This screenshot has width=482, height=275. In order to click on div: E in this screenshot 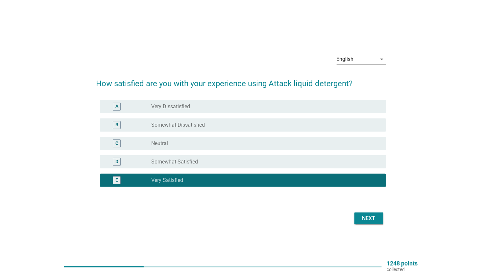, I will do `click(117, 180)`.